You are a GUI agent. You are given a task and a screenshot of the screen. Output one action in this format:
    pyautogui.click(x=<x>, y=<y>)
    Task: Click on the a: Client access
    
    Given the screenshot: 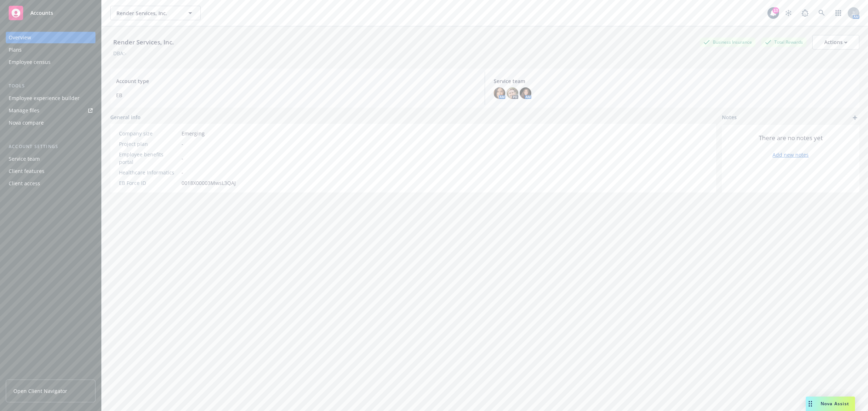 What is the action you would take?
    pyautogui.click(x=51, y=184)
    